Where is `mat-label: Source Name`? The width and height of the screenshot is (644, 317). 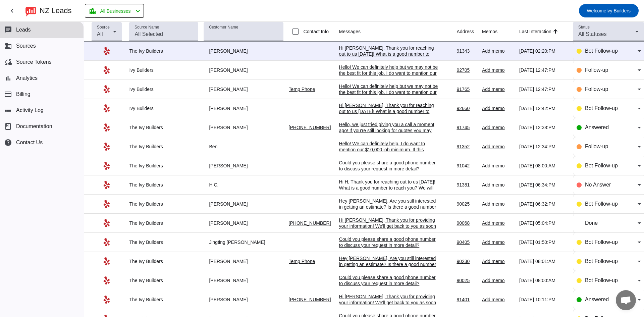 mat-label: Source Name is located at coordinates (147, 27).